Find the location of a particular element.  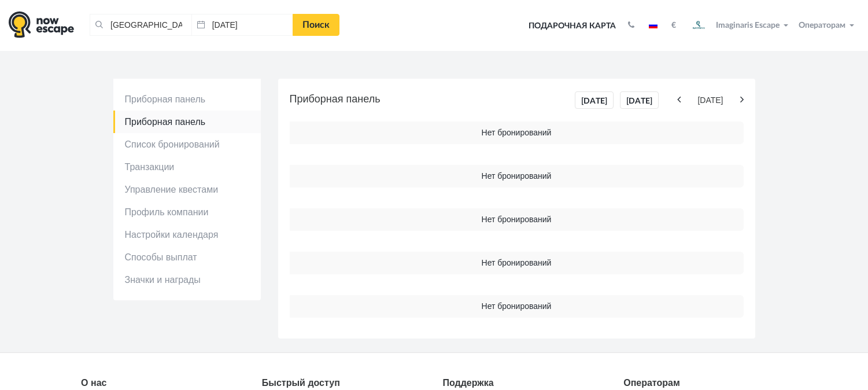

img: logo is located at coordinates (41, 24).